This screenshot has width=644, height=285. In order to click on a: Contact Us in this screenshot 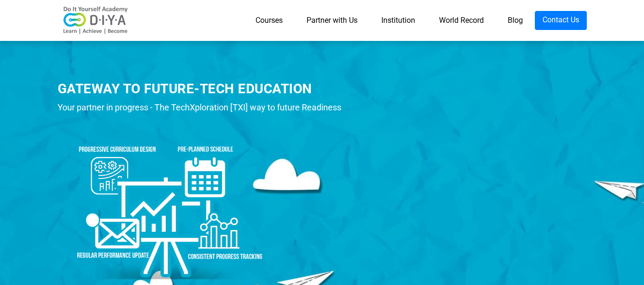, I will do `click(560, 21)`.